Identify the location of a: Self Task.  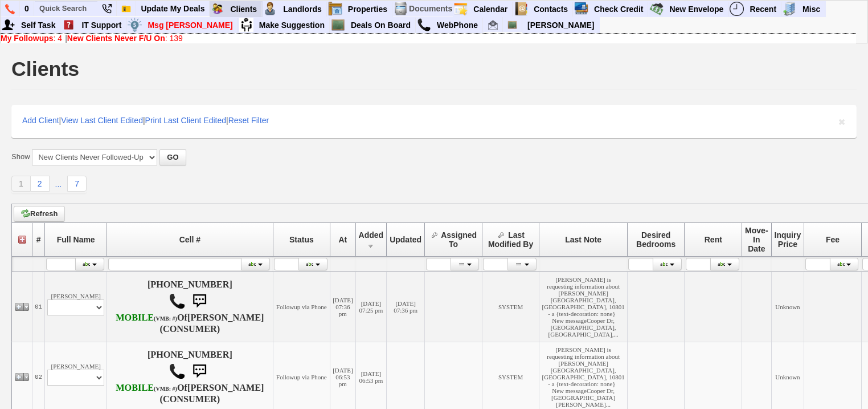
(38, 25).